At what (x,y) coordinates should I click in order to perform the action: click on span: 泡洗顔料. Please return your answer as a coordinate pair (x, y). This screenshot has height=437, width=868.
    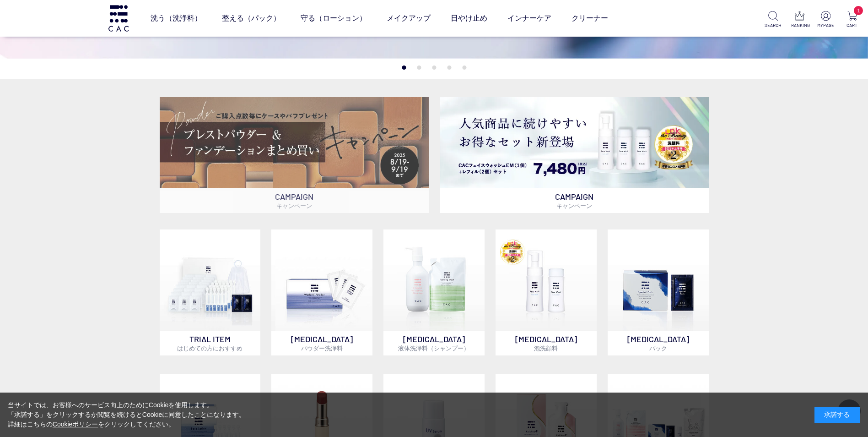
    Looking at the image, I should click on (546, 348).